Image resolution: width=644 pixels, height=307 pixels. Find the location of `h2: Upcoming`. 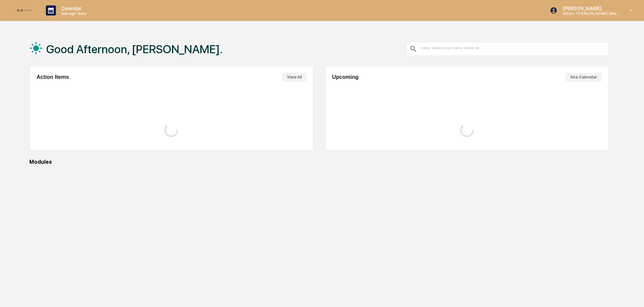

h2: Upcoming is located at coordinates (345, 77).